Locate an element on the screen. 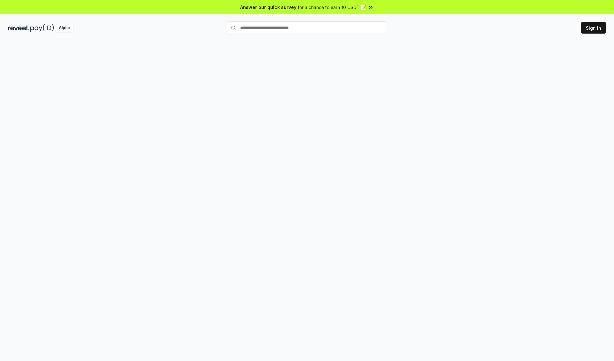  button: Sign In is located at coordinates (594, 28).